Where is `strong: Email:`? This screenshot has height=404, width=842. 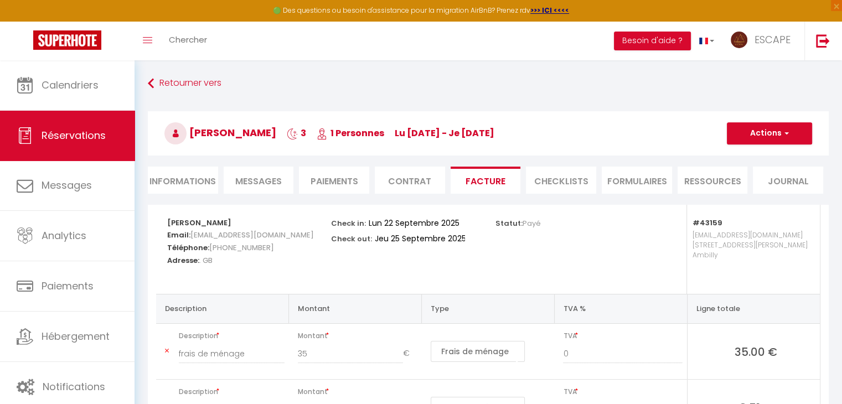 strong: Email: is located at coordinates (179, 235).